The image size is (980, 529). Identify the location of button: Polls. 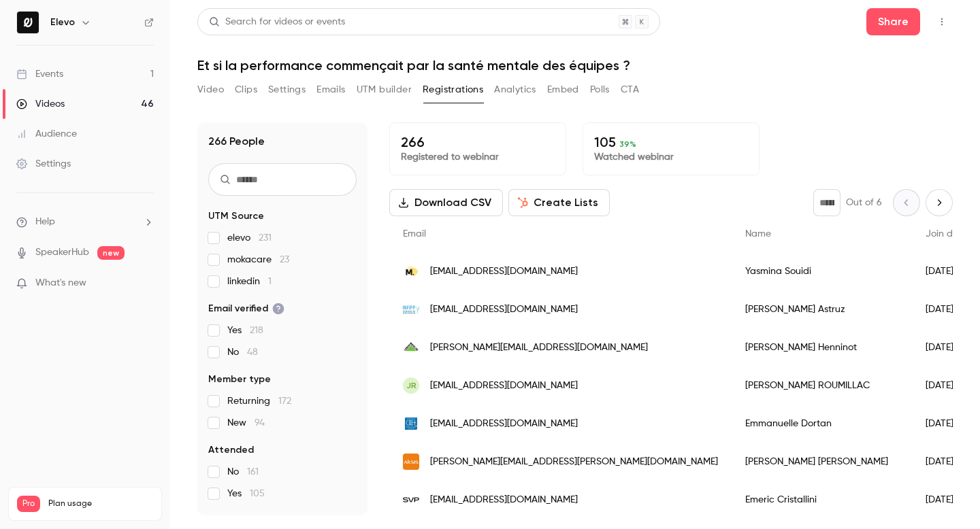
(600, 90).